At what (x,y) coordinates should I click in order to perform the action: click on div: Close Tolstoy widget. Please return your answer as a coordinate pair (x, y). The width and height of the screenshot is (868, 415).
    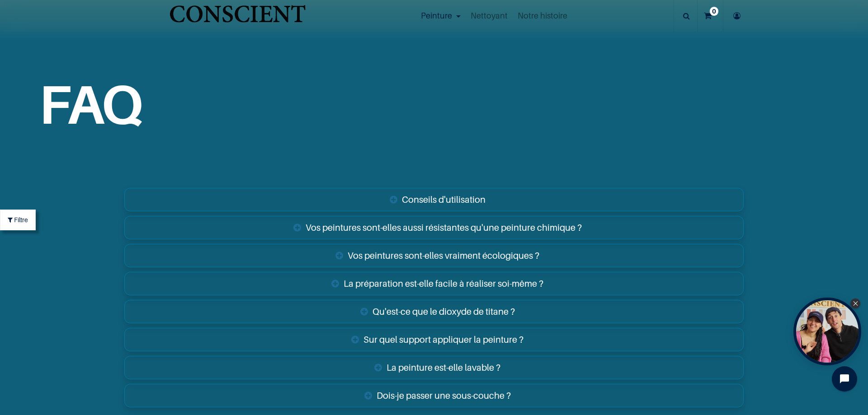
    Looking at the image, I should click on (856, 304).